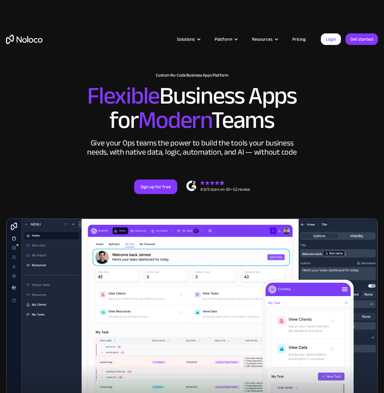  I want to click on h2: Business Apps for Teams, so click(192, 108).